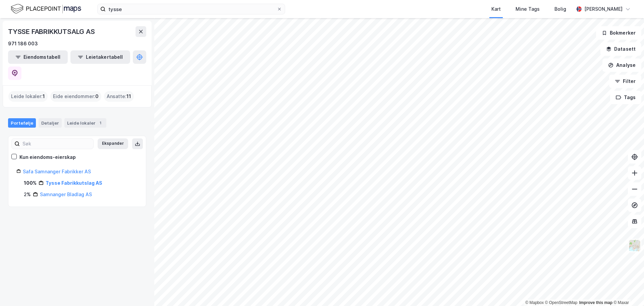 The width and height of the screenshot is (644, 306). Describe the element at coordinates (191, 9) in the screenshot. I see `input: Søk på adresse, matrikkel, gårdeiere, leietakere eller personer` at that location.